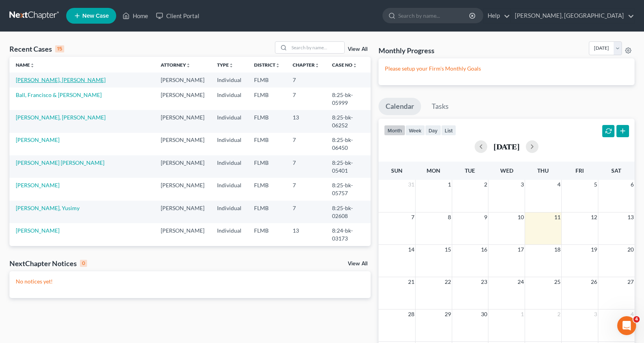 This screenshot has width=644, height=343. What do you see at coordinates (633, 185) in the screenshot?
I see `span: 6` at bounding box center [633, 185].